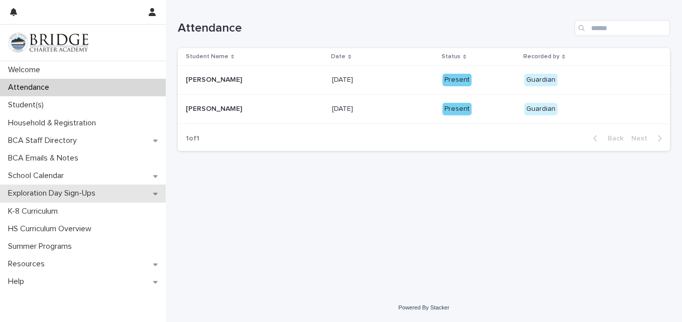 The width and height of the screenshot is (682, 322). What do you see at coordinates (207, 57) in the screenshot?
I see `p: Student Name` at bounding box center [207, 57].